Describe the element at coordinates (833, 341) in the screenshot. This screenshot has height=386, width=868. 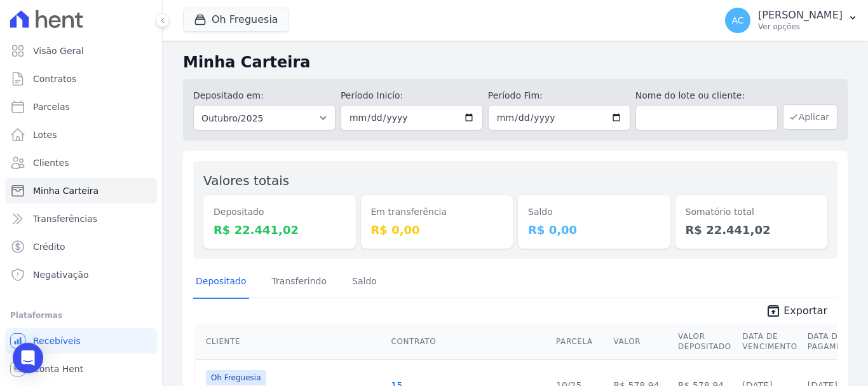
I see `th: Data de Pagamento` at that location.